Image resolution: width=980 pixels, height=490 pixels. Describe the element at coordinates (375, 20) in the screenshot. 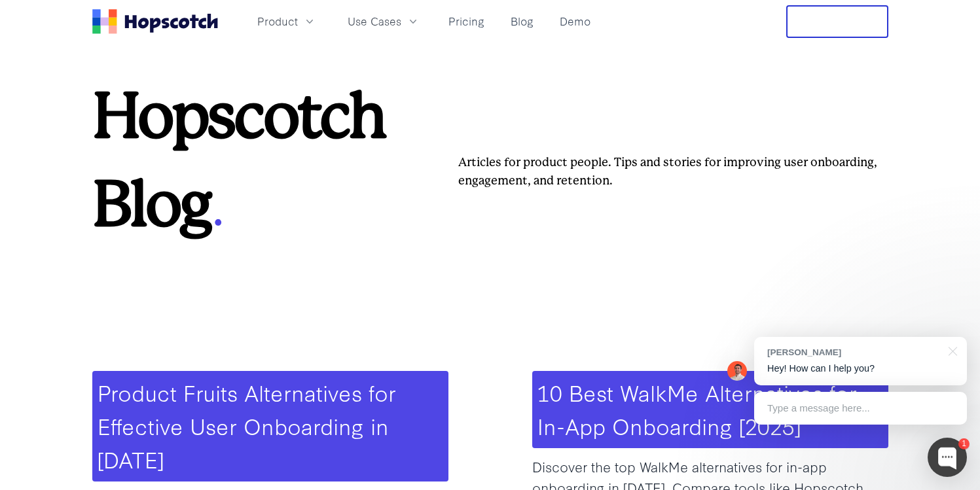

I see `span: Use Cases` at that location.